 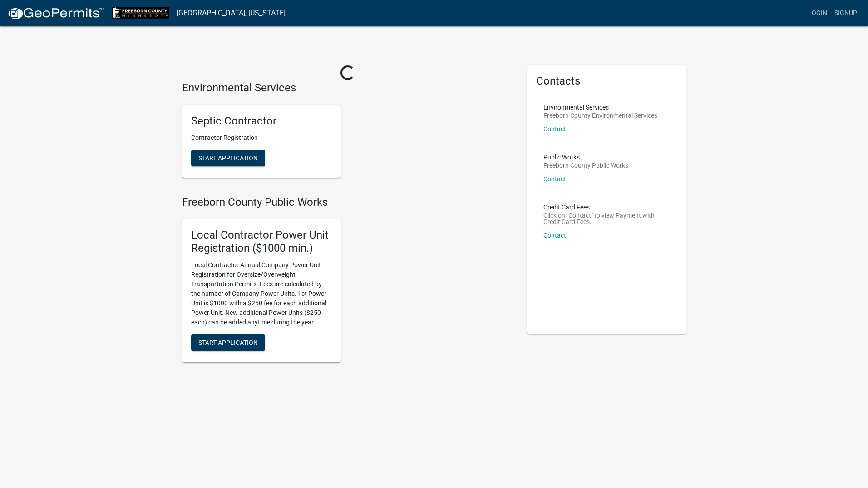 I want to click on h5: Septic Contractor, so click(x=262, y=121).